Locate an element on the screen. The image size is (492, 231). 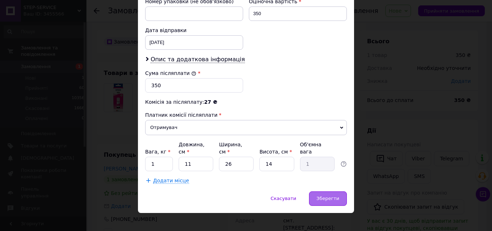
span: Додати місце is located at coordinates (171, 180).